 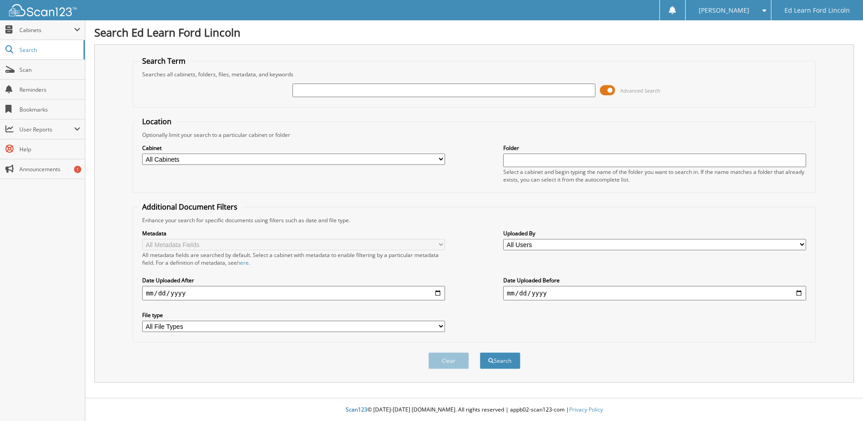 What do you see at coordinates (294, 293) in the screenshot?
I see `input: start` at bounding box center [294, 293].